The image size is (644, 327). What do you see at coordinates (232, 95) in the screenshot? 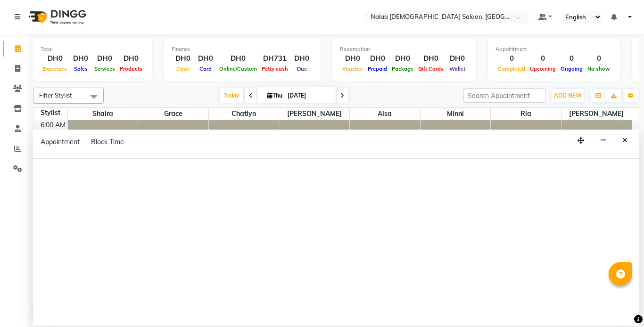
I see `span: Today` at bounding box center [232, 95].